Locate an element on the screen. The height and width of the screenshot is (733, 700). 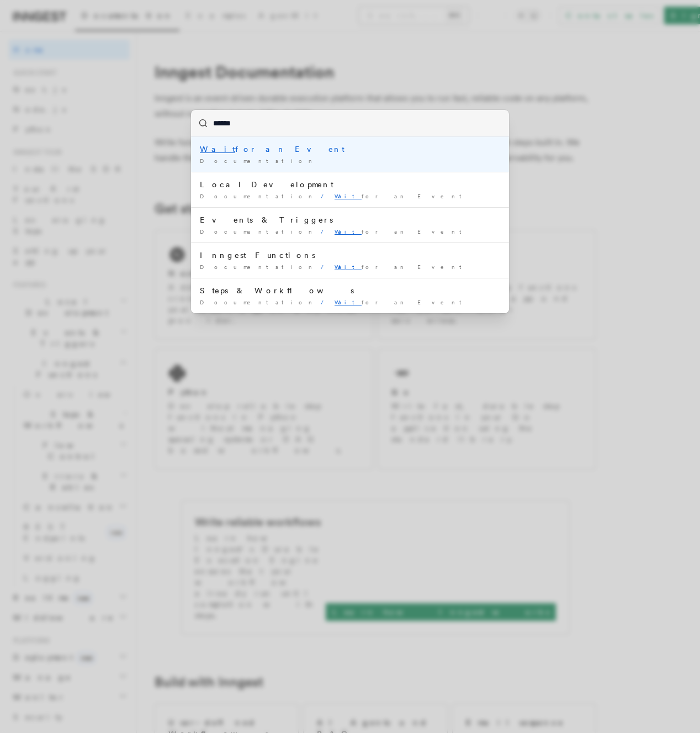
div: Events & Triggers is located at coordinates (350, 220).